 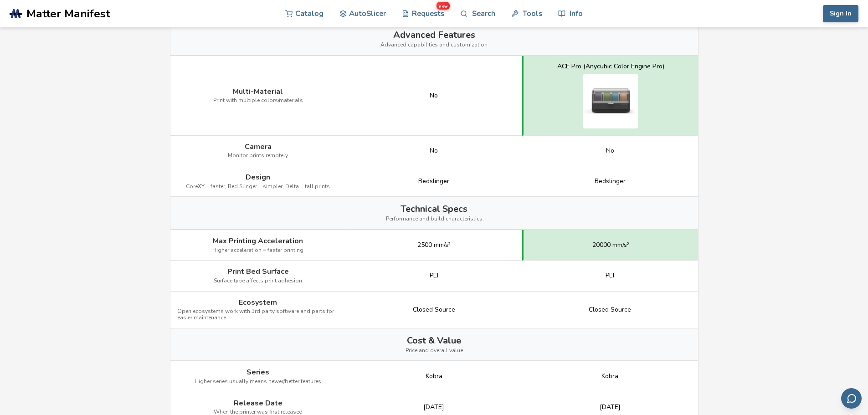 What do you see at coordinates (851, 398) in the screenshot?
I see `button: Send feedback via email` at bounding box center [851, 398].